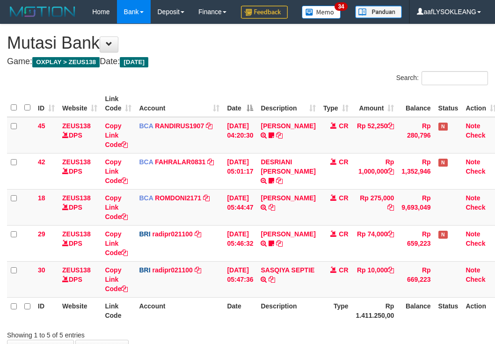 The image size is (495, 344). Describe the element at coordinates (264, 12) in the screenshot. I see `img: Feedback.jpg` at that location.